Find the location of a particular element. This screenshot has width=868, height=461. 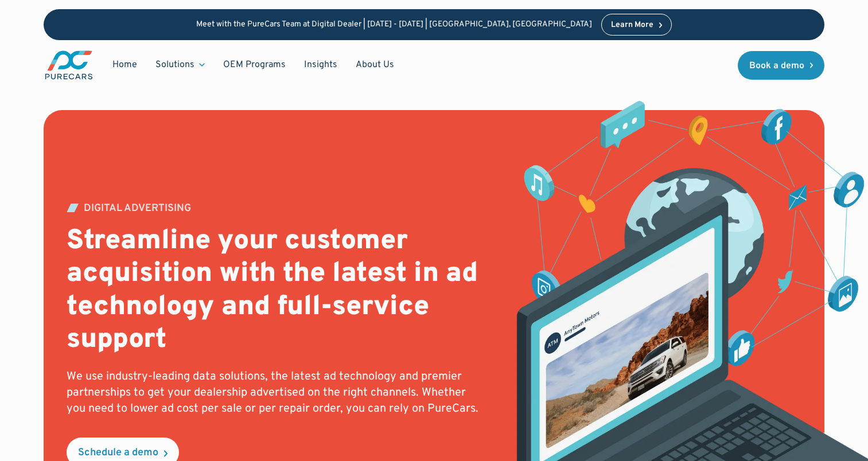

a: main is located at coordinates (69, 65).